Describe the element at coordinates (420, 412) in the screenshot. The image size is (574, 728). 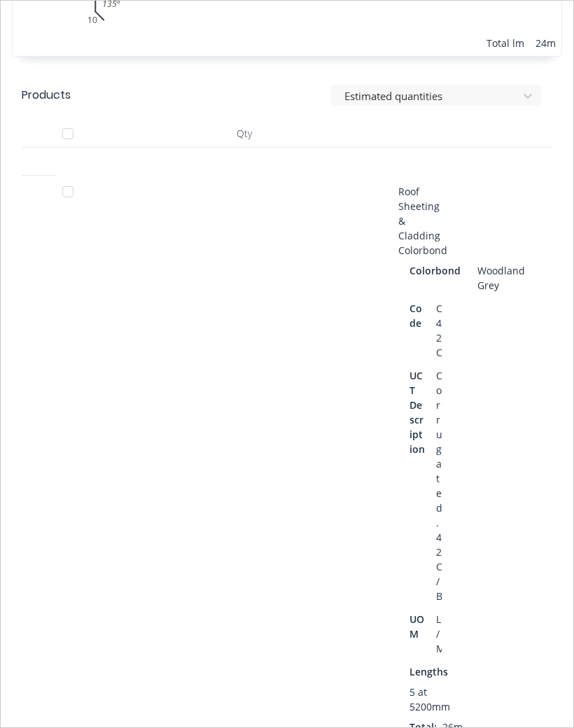
I see `div: UCT Description` at that location.